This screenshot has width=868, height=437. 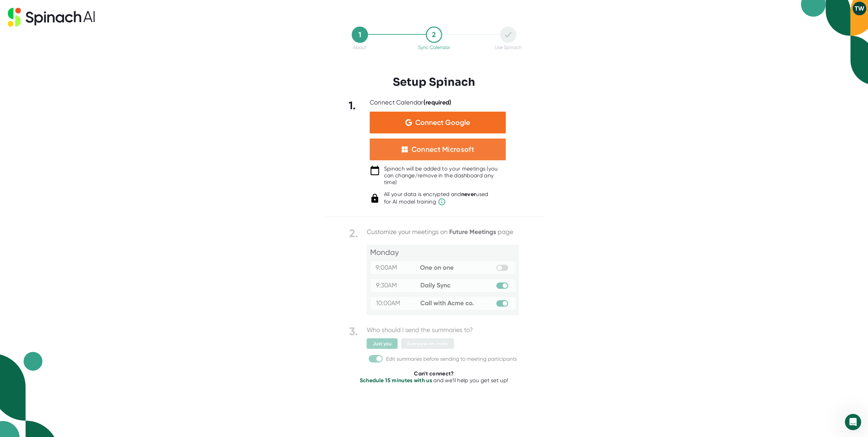 What do you see at coordinates (436, 198) in the screenshot?
I see `div: All your data is encrypted and used` at bounding box center [436, 198].